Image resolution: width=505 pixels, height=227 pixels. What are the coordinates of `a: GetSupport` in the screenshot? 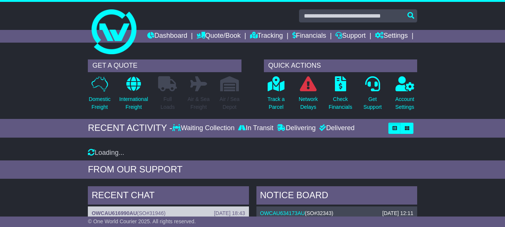 It's located at (372, 95).